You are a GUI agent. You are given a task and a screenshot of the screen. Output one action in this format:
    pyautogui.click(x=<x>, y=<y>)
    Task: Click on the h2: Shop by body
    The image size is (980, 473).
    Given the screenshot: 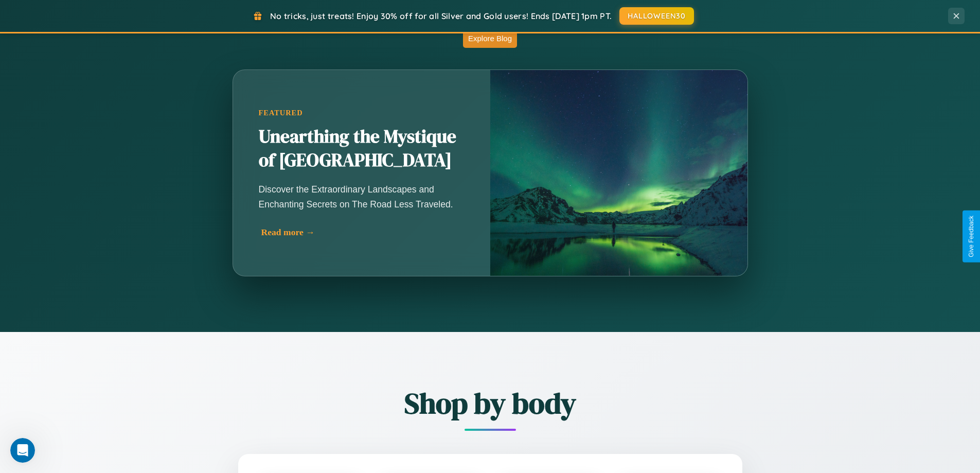 What is the action you would take?
    pyautogui.click(x=490, y=403)
    